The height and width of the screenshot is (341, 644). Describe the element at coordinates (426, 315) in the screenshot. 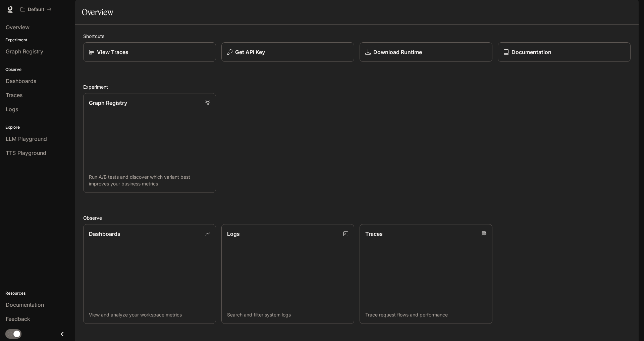

I see `p: Trace request flows and performance` at that location.